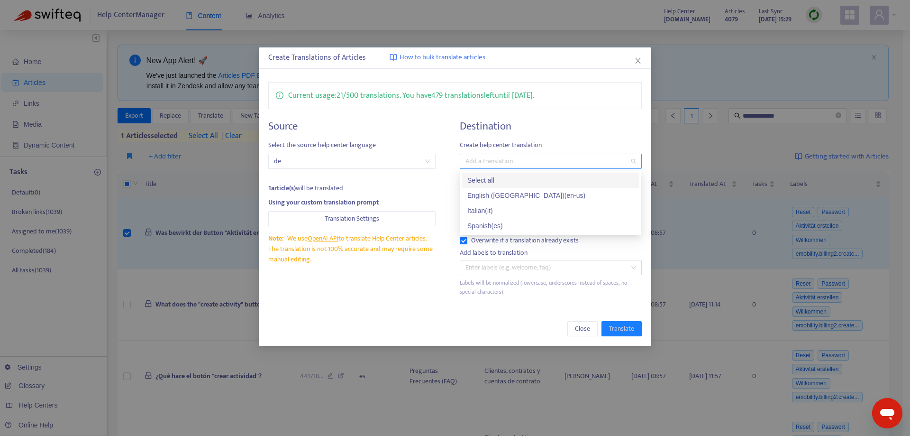  Describe the element at coordinates (352, 249) in the screenshot. I see `div: We use to translate Help Center articles. The translation is not 100% accurate and may require so...` at that location.